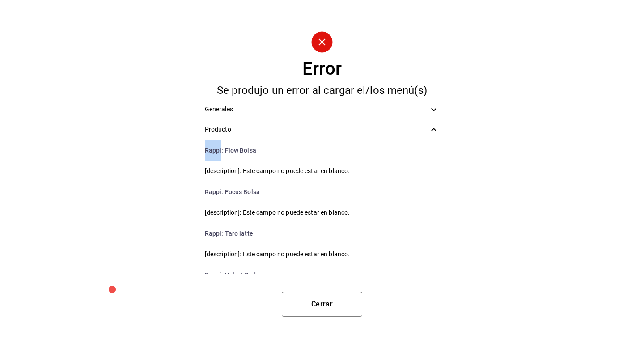 This screenshot has width=644, height=348. What do you see at coordinates (322, 192) in the screenshot?
I see `li: Focus Bolsa` at bounding box center [322, 192].